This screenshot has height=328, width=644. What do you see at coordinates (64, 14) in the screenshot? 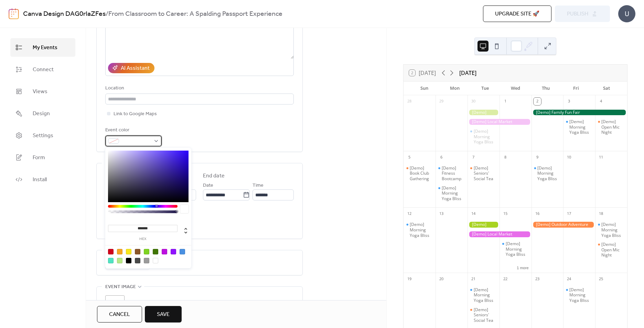
I see `a: Canva Design DAG0rIaZFes` at bounding box center [64, 14].